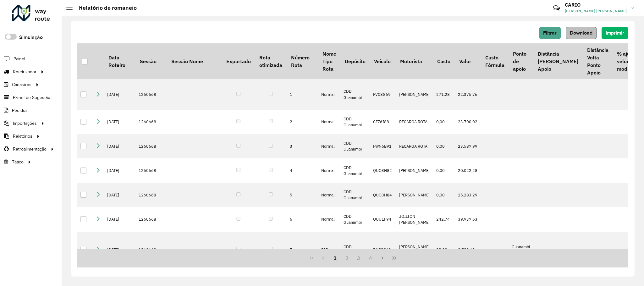 The image size is (644, 286). I want to click on td: 25.283,29, so click(468, 196).